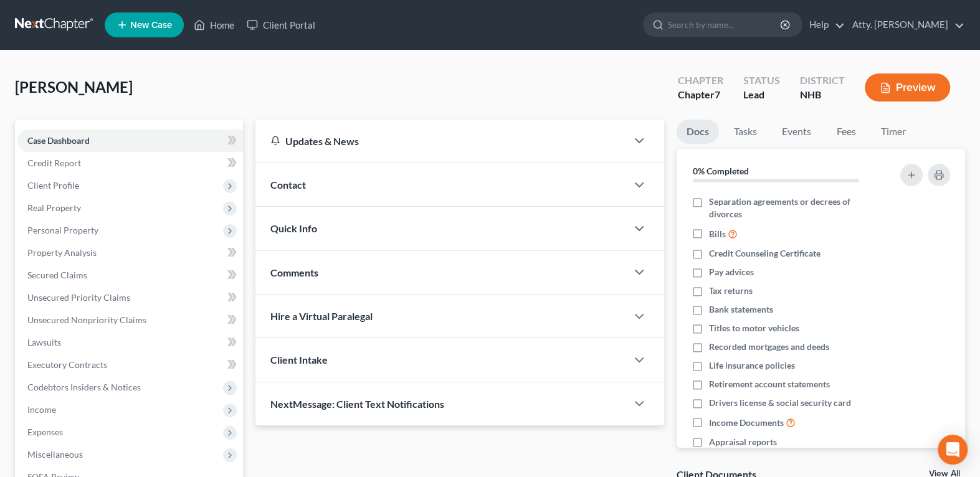 This screenshot has width=980, height=477. I want to click on span: Executory Contracts, so click(67, 365).